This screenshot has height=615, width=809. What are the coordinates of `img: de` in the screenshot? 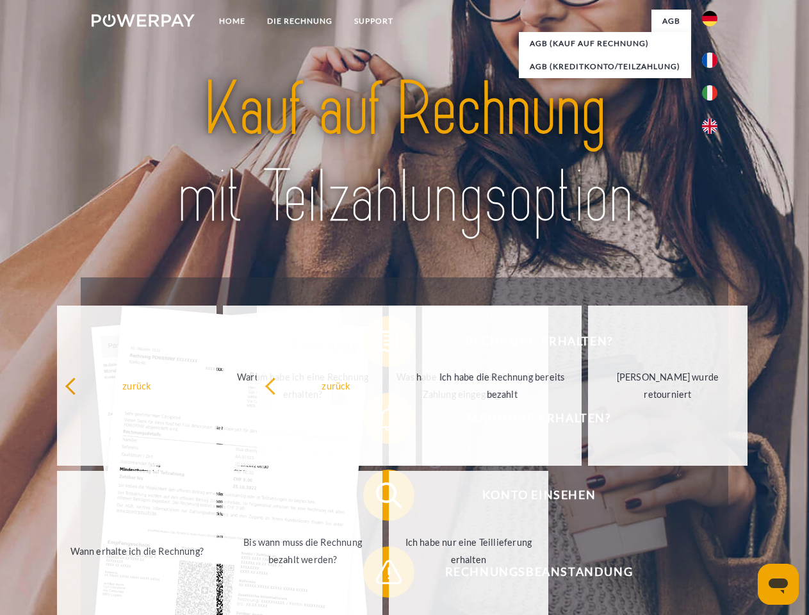 It's located at (709, 19).